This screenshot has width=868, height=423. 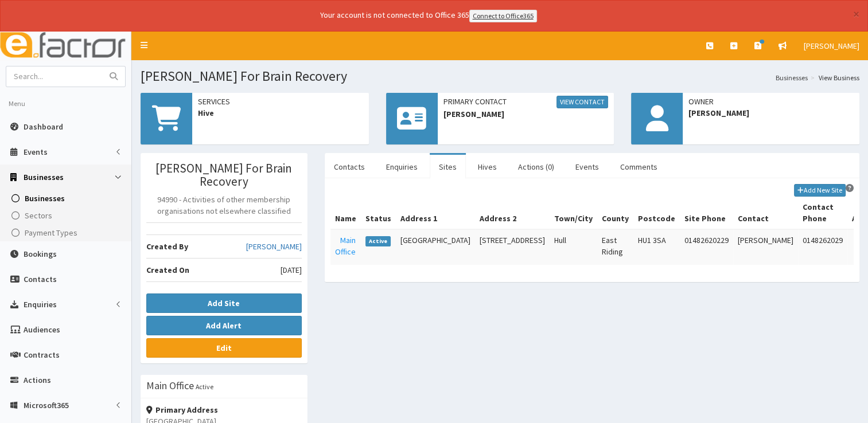 What do you see at coordinates (573, 213) in the screenshot?
I see `th: Town/City` at bounding box center [573, 213].